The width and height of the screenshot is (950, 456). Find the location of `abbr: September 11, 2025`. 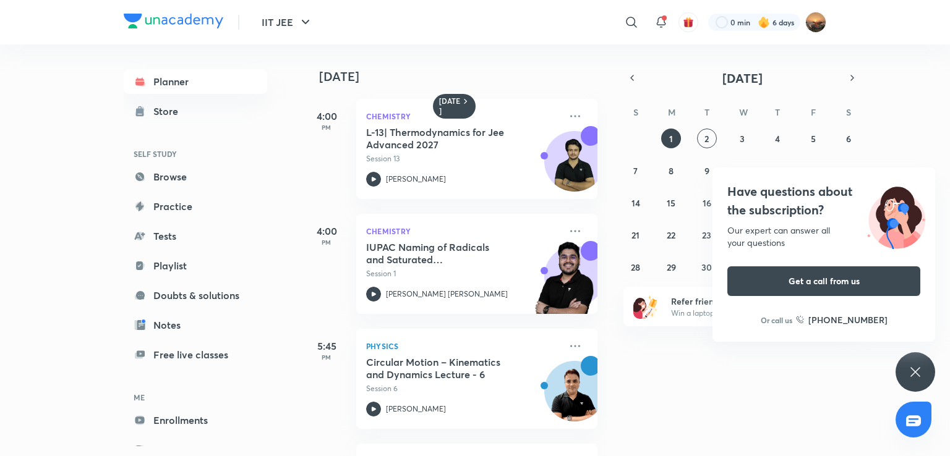

abbr: September 11, 2025 is located at coordinates (777, 171).